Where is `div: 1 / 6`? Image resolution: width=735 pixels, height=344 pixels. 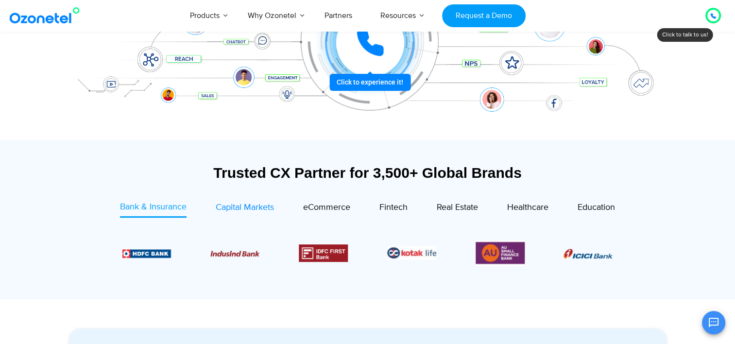 div: 1 / 6 is located at coordinates (588, 253).